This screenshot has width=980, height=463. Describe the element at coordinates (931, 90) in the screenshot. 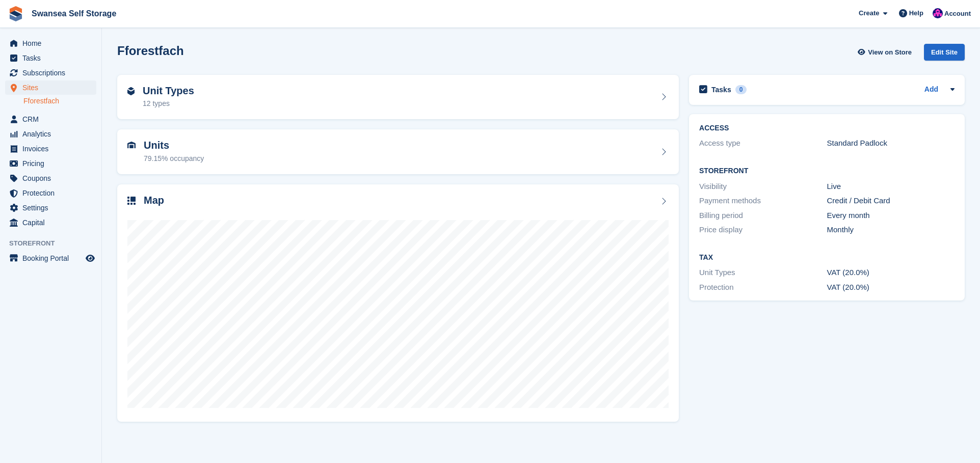

I see `a: Add` at that location.